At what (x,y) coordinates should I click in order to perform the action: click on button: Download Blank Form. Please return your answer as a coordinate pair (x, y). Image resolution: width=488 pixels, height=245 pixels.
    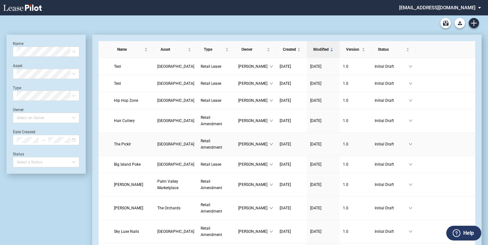
    Looking at the image, I should click on (460, 23).